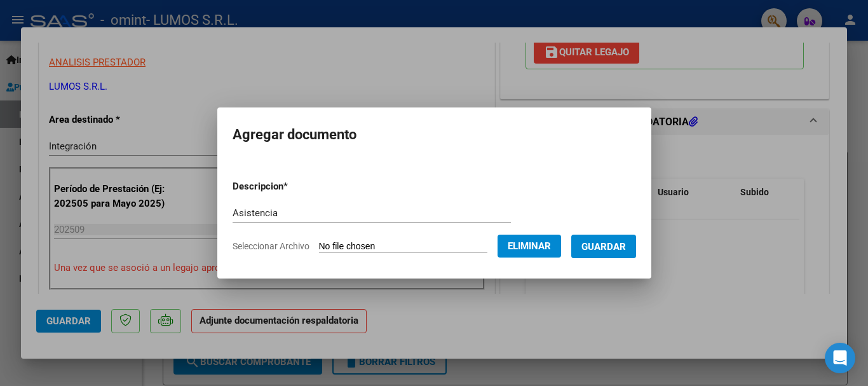  What do you see at coordinates (293, 186) in the screenshot?
I see `p: Descripcion` at bounding box center [293, 186].